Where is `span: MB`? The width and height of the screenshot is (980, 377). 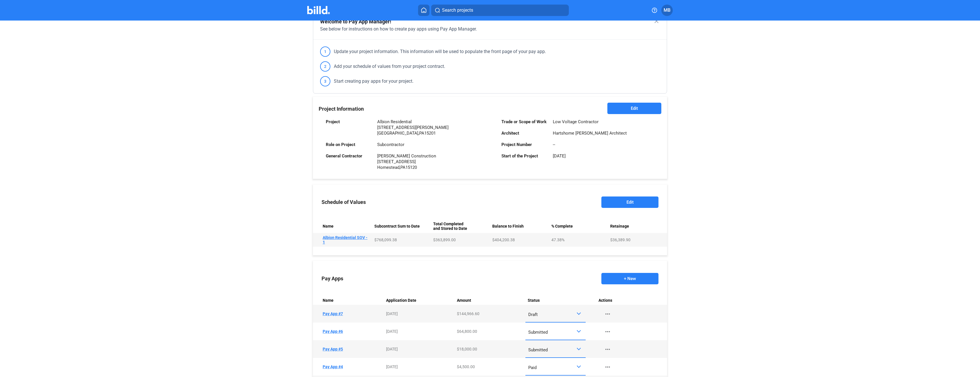
span: MB is located at coordinates (667, 10).